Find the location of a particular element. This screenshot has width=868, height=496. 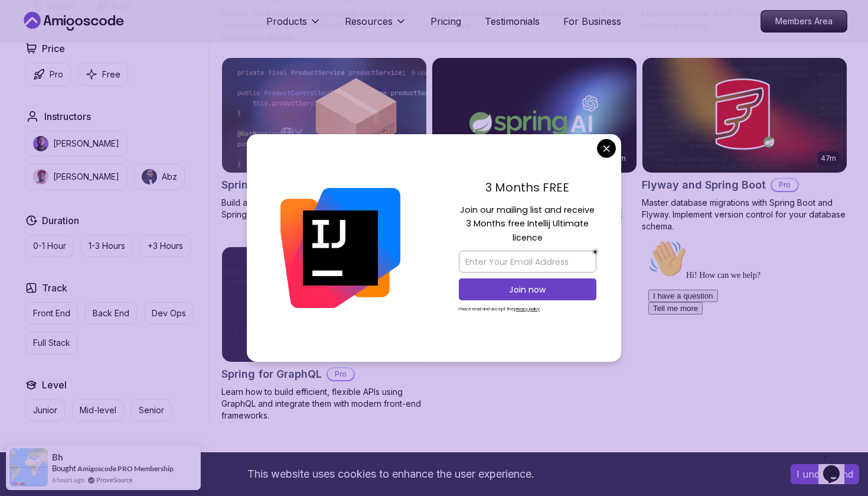

h2: Track is located at coordinates (55, 288).